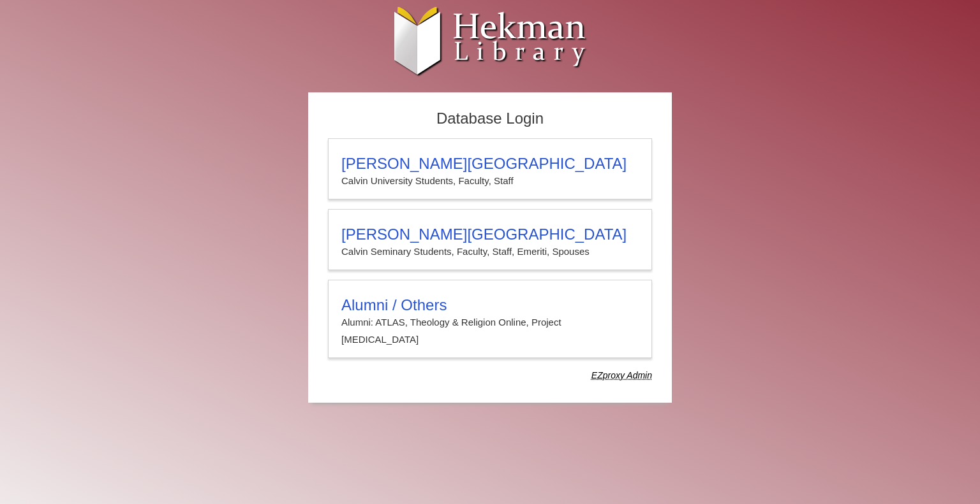 Image resolution: width=980 pixels, height=504 pixels. Describe the element at coordinates (621, 375) in the screenshot. I see `dfn: Use Alumni login` at that location.